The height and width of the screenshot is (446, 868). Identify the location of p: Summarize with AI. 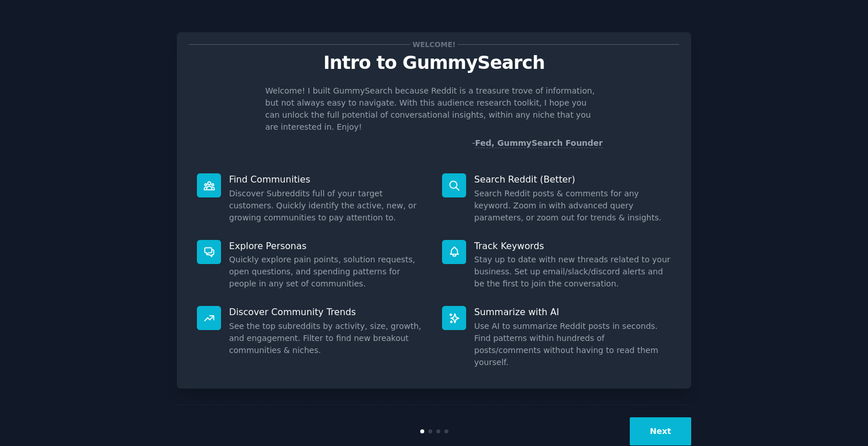
(572, 312).